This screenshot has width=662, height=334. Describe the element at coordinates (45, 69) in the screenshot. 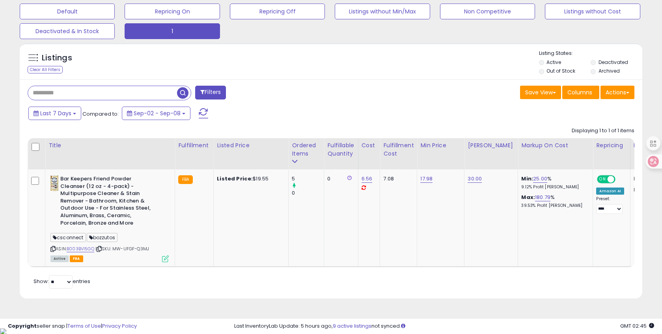

I see `div: Clear All Filters` at that location.